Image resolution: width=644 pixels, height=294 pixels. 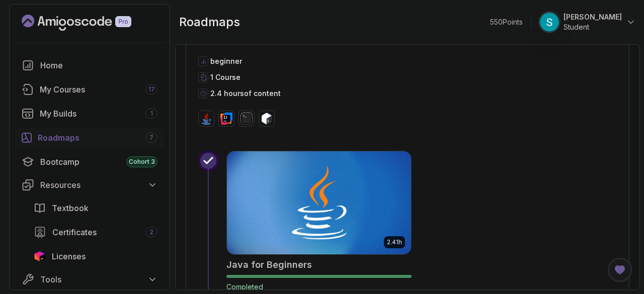 I want to click on a: courses, so click(x=90, y=90).